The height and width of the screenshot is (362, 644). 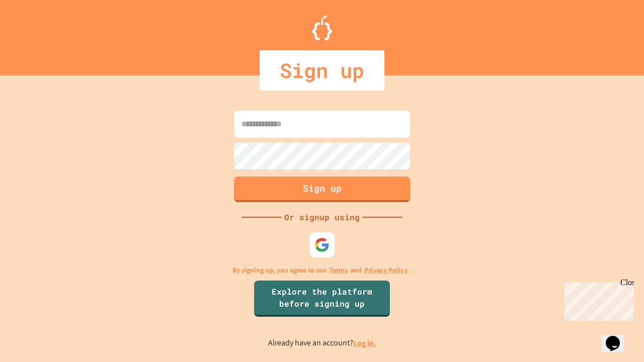 What do you see at coordinates (322, 343) in the screenshot?
I see `p: Already have an account?` at bounding box center [322, 343].